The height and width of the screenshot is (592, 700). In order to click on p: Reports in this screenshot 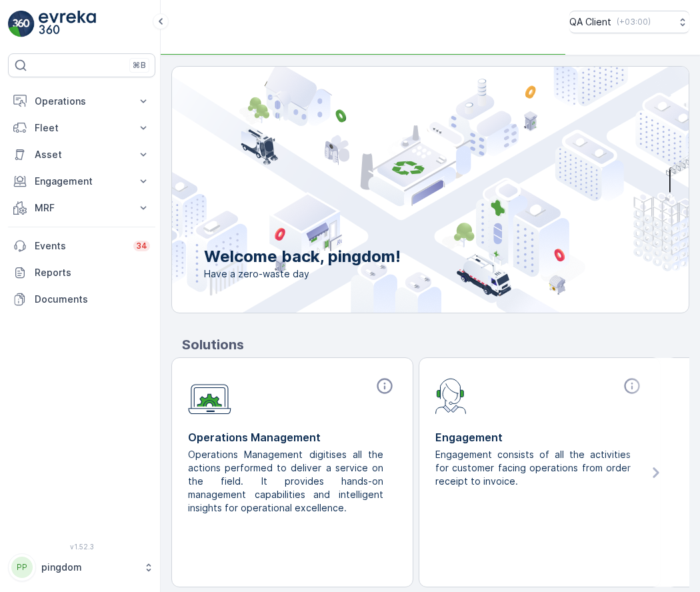, I will do `click(92, 273)`.